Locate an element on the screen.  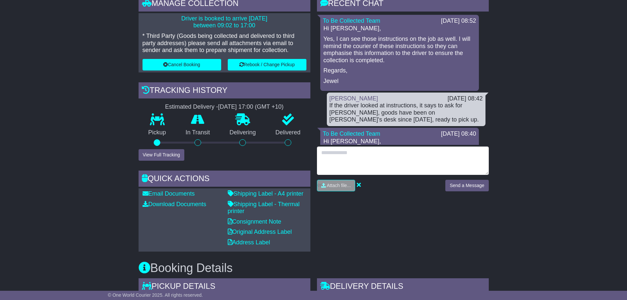
div: Delivery Details is located at coordinates (403, 287).